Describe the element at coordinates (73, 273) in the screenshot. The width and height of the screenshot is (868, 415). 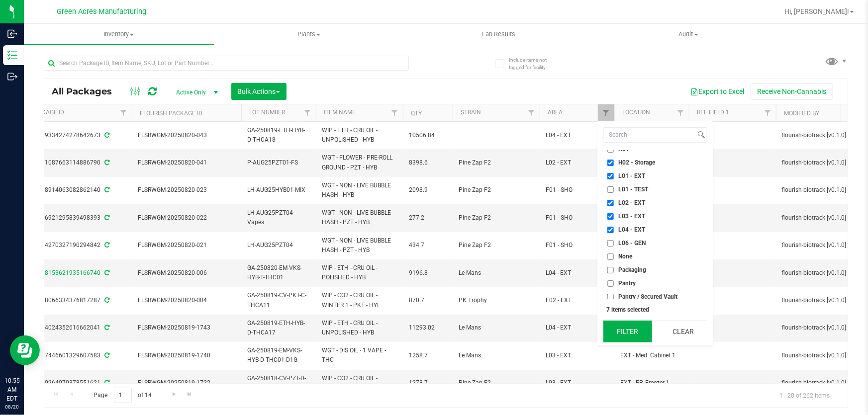
I see `a: 8153621935166740` at that location.